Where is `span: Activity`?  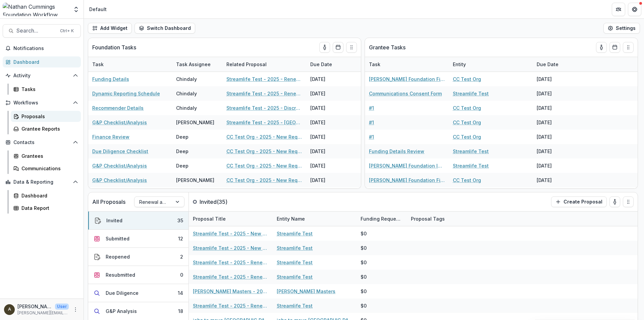 span: Activity is located at coordinates (41, 75).